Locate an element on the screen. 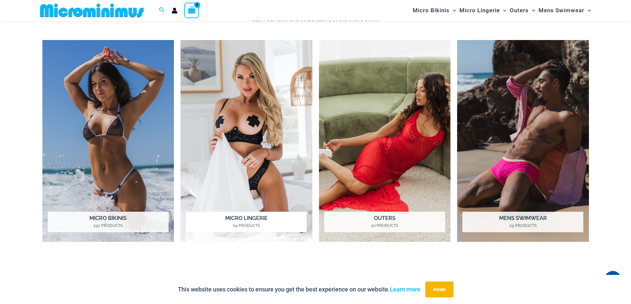 This screenshot has width=631, height=304. mark: 64 Products is located at coordinates (246, 226).